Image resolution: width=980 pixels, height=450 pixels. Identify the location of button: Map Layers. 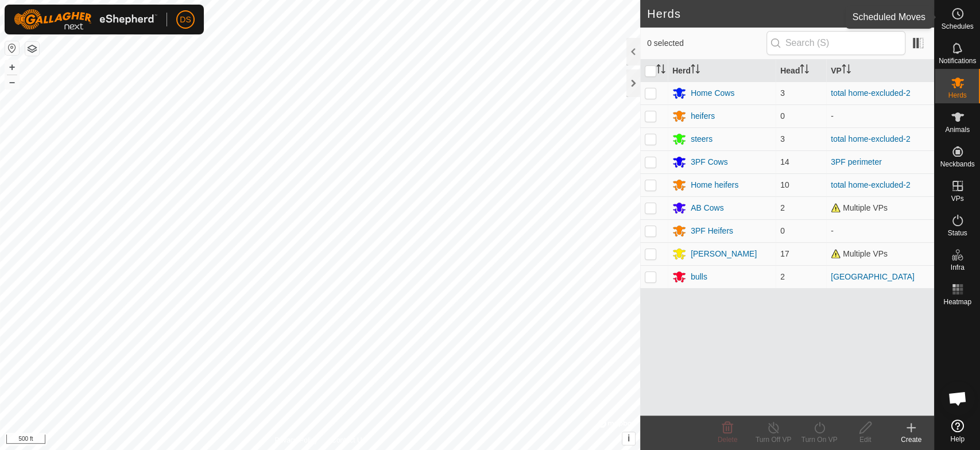
(32, 49).